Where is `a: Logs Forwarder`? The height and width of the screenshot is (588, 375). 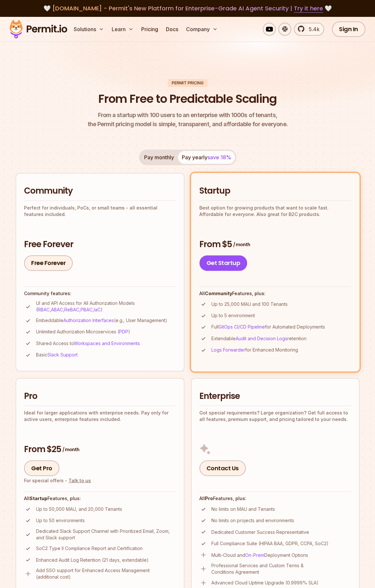 a: Logs Forwarder is located at coordinates (228, 350).